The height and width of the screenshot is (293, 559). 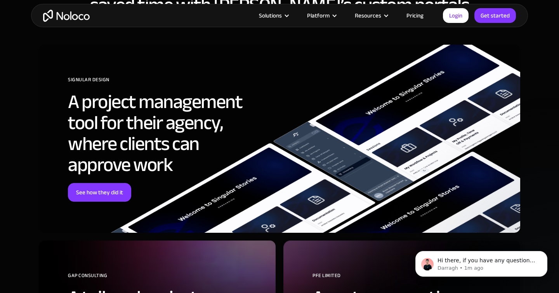 What do you see at coordinates (84, 33) in the screenshot?
I see `p: Message from Darragh, sent 1m ago` at bounding box center [84, 33].